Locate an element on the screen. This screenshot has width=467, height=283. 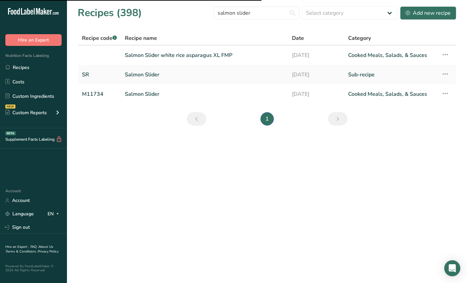
a: FAQ . is located at coordinates (34, 247).